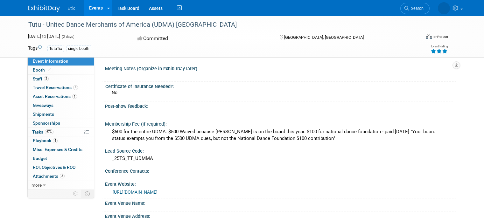 The height and width of the screenshot is (221, 484). I want to click on span: to, so click(44, 36).